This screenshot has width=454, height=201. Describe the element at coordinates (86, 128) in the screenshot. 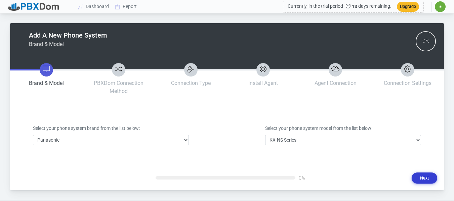

I see `label: Select your phone system brand from the list below:` at that location.